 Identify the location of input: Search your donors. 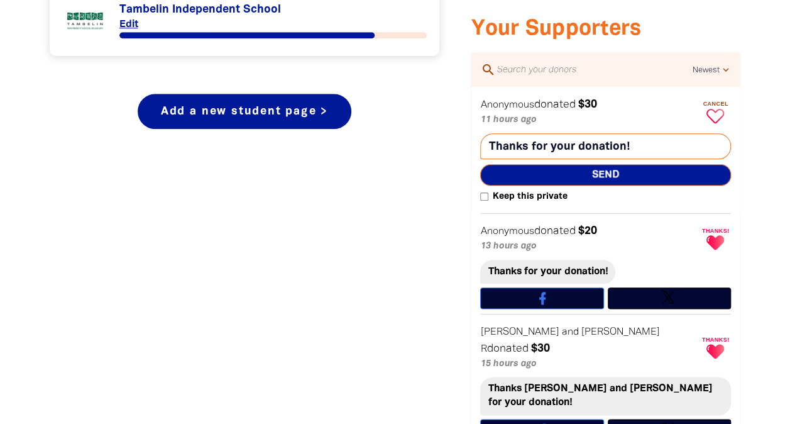
(593, 70).